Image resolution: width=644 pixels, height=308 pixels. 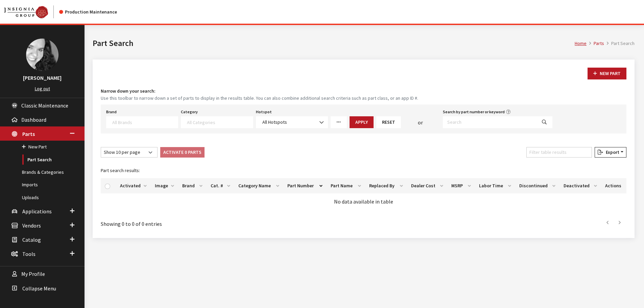 What do you see at coordinates (259, 185) in the screenshot?
I see `th: Category Name: activate to sort column ascending` at bounding box center [259, 185].